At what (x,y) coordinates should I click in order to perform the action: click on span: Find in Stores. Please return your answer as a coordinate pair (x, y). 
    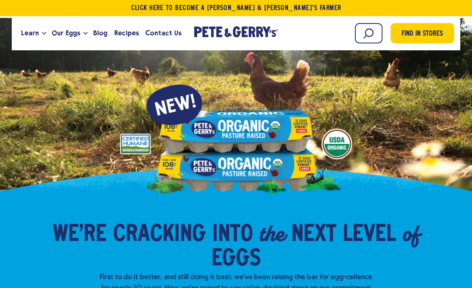
    Looking at the image, I should click on (422, 34).